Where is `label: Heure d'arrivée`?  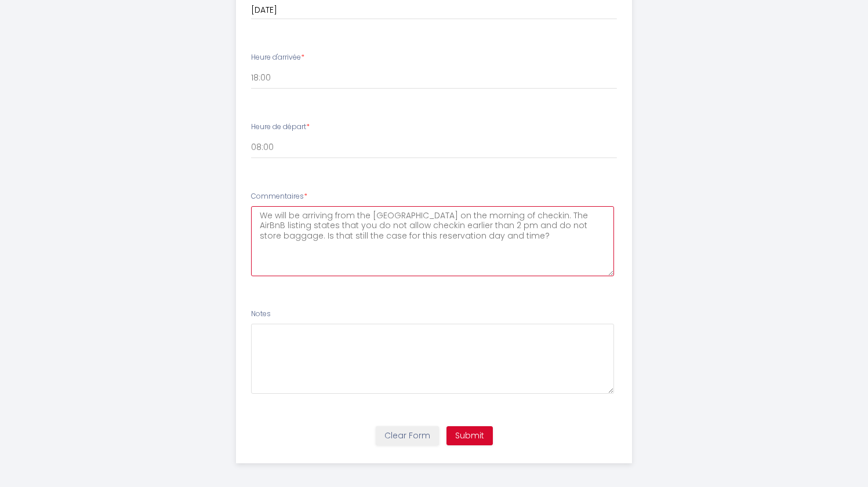 label: Heure d'arrivée is located at coordinates (278, 57).